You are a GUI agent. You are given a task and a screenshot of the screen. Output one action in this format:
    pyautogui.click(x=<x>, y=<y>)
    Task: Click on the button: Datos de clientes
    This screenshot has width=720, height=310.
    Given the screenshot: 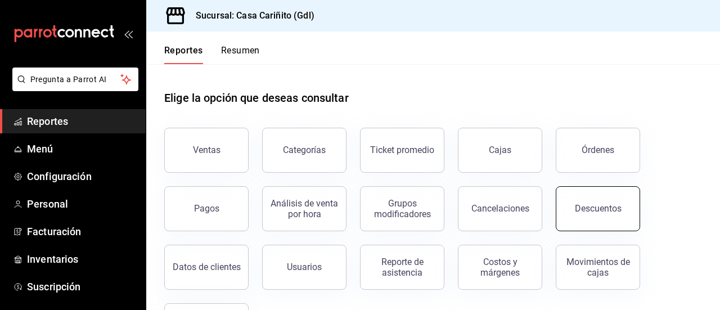 What is the action you would take?
    pyautogui.click(x=206, y=267)
    